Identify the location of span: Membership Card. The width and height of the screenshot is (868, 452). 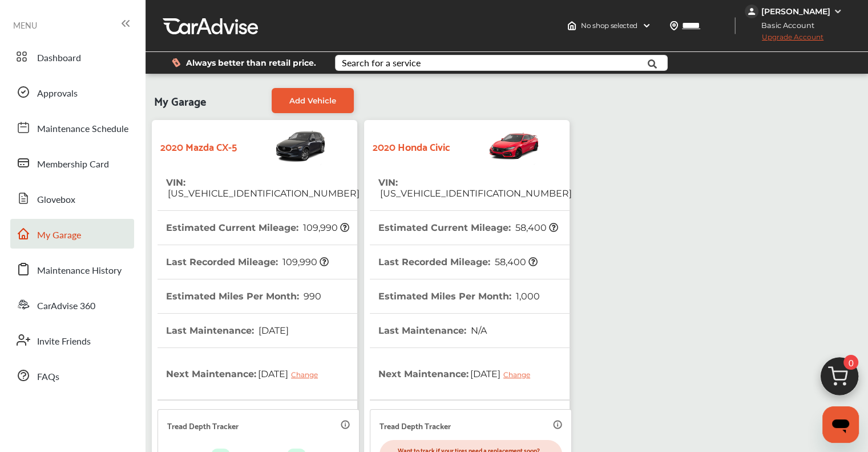
(73, 165).